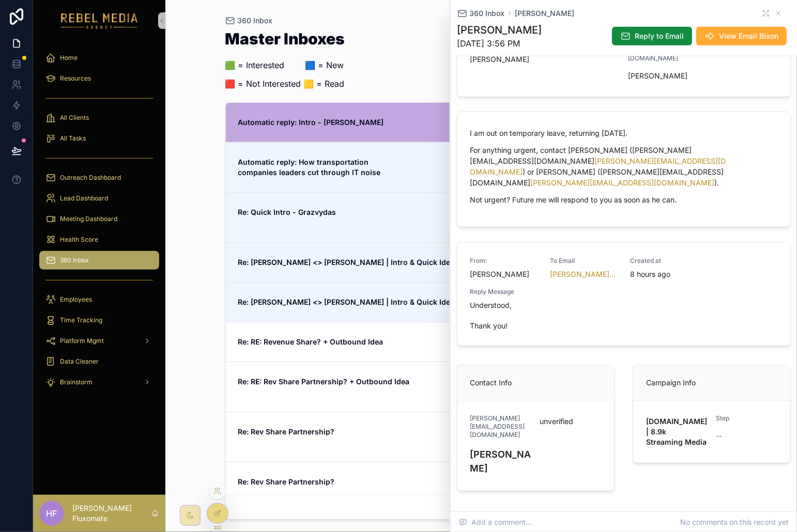 This screenshot has height=532, width=797. What do you see at coordinates (99, 300) in the screenshot?
I see `a: Employees` at bounding box center [99, 300].